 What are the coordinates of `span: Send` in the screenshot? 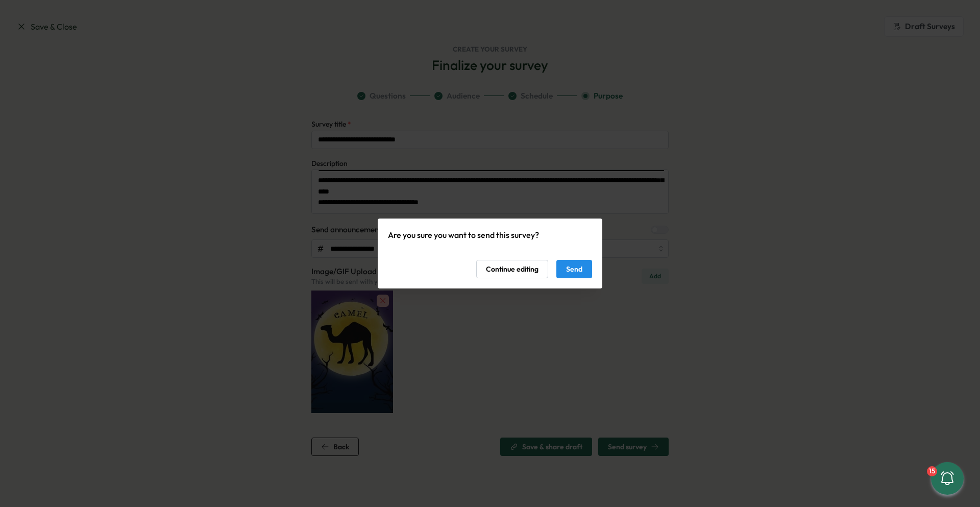 It's located at (574, 269).